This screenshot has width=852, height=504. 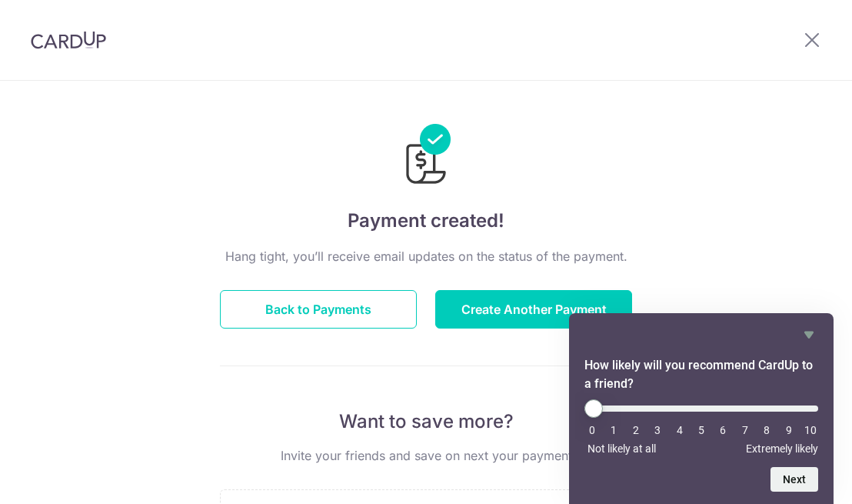 What do you see at coordinates (534, 309) in the screenshot?
I see `button: Create Another Payment` at bounding box center [534, 309].